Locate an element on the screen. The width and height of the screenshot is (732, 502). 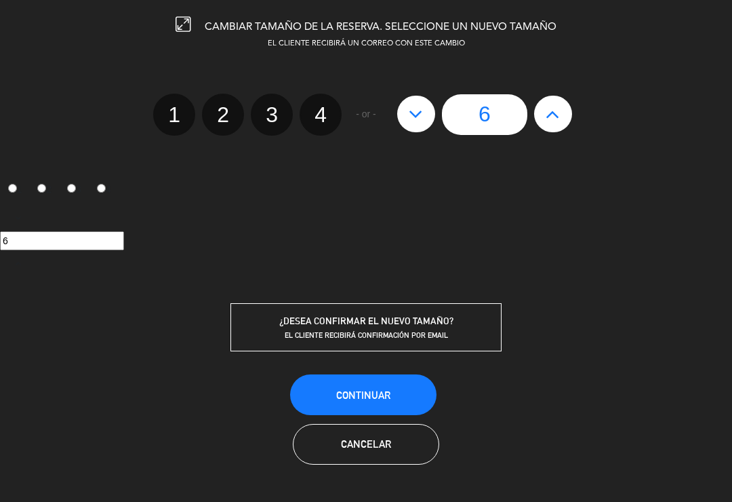
span: EL CLIENTE RECIBIRÁ CONFIRMACIÓN POR EMAIL is located at coordinates (366, 335).